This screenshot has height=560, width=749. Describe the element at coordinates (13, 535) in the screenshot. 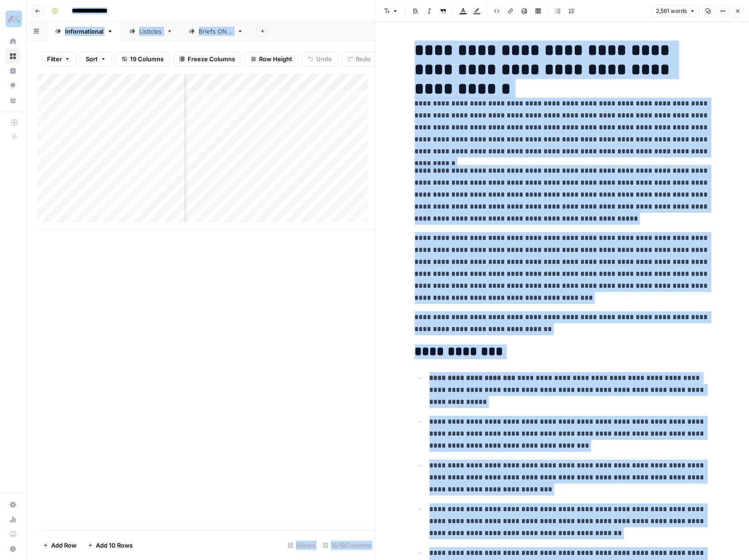

I see `a: Learning Hub` at that location.